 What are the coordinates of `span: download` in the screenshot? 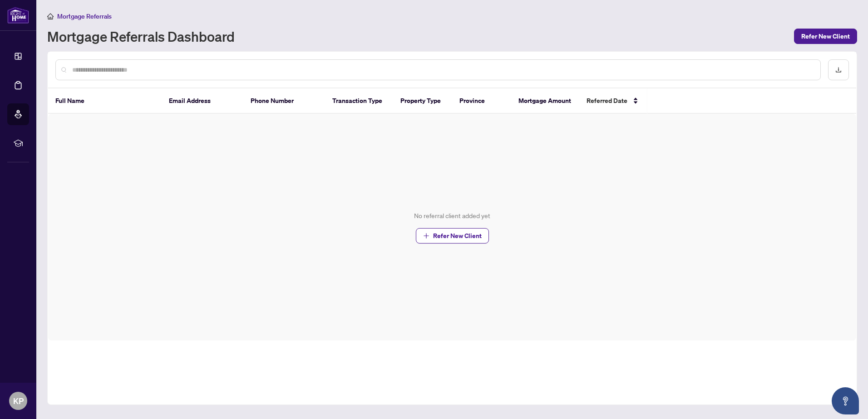 It's located at (838, 70).